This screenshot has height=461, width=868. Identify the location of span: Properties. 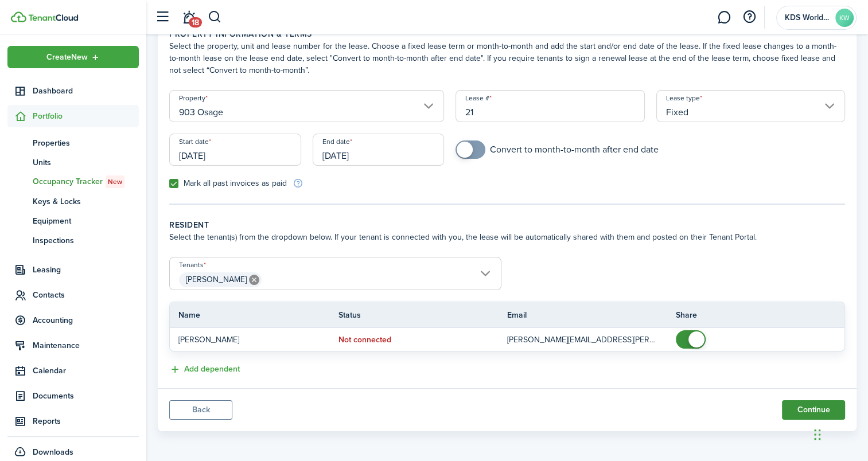
(86, 142).